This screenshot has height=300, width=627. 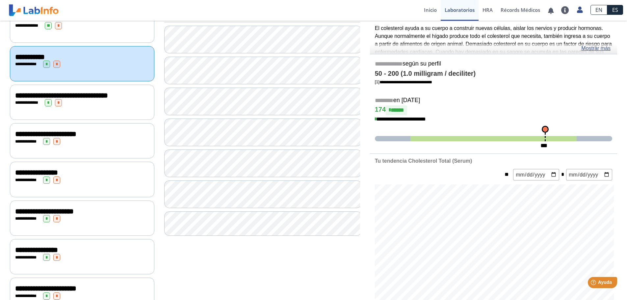 I want to click on span: HRA, so click(x=487, y=10).